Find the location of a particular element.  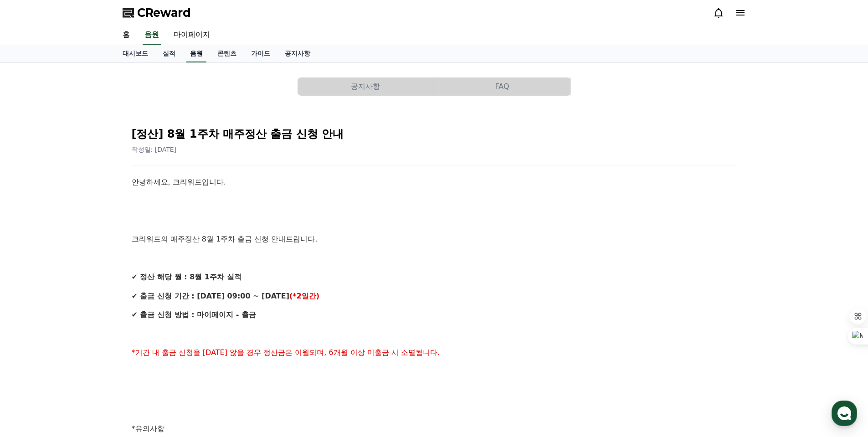

strong: ✔ 정산 해당 월 : 8월 1주차 실적 is located at coordinates (186, 277).